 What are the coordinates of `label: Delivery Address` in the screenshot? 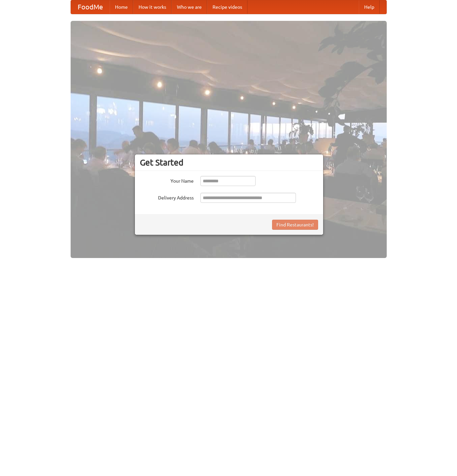 It's located at (166, 197).